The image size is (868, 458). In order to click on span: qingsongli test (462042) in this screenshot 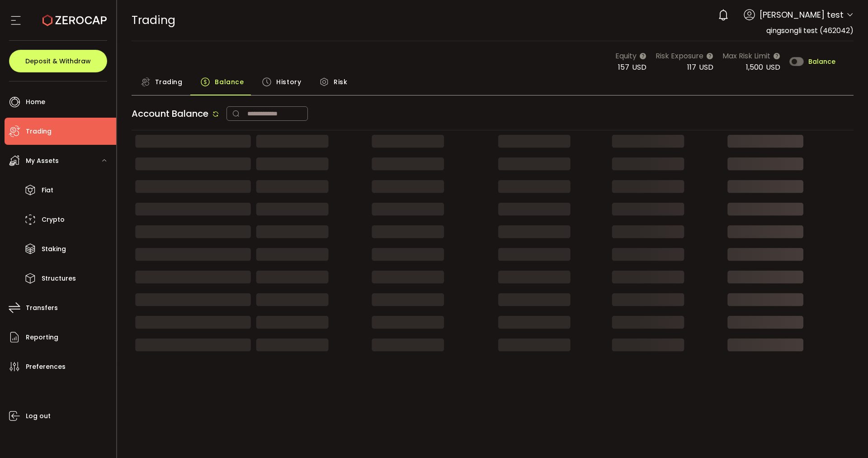, I will do `click(810, 31)`.